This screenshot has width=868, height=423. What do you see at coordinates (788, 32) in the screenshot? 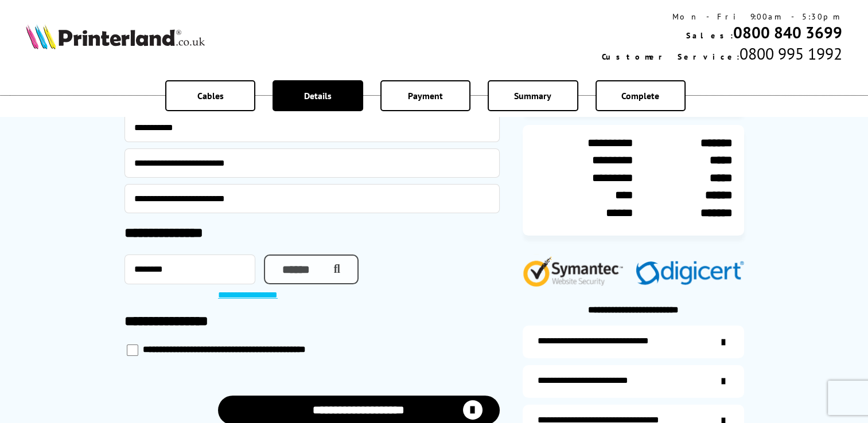
I see `a: 0800 840 3699` at bounding box center [788, 32].